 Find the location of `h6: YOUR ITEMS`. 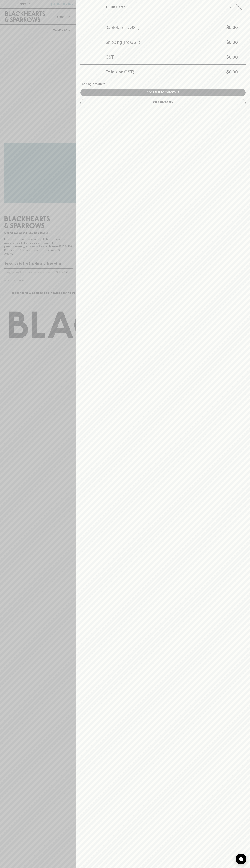

h6: YOUR ITEMS is located at coordinates (116, 7).